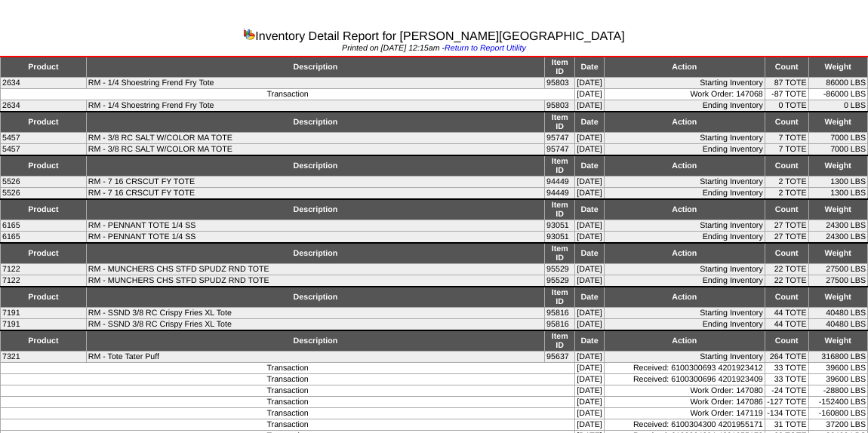 The width and height of the screenshot is (868, 433). What do you see at coordinates (838, 106) in the screenshot?
I see `td: 0 LBS` at bounding box center [838, 106].